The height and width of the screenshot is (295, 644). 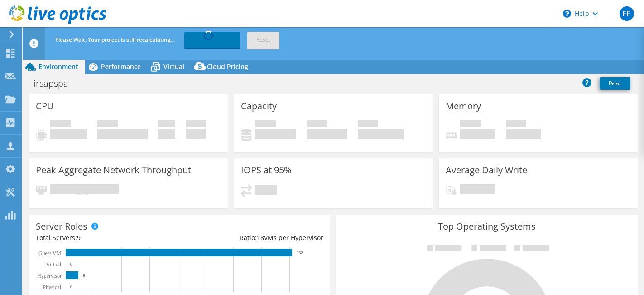 I want to click on span: 9, so click(x=79, y=237).